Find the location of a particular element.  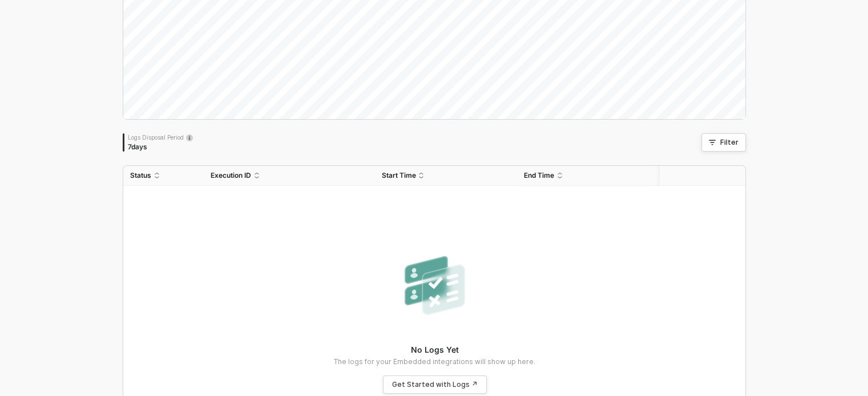

div: Get Started with Logs ↗ is located at coordinates (435, 385).